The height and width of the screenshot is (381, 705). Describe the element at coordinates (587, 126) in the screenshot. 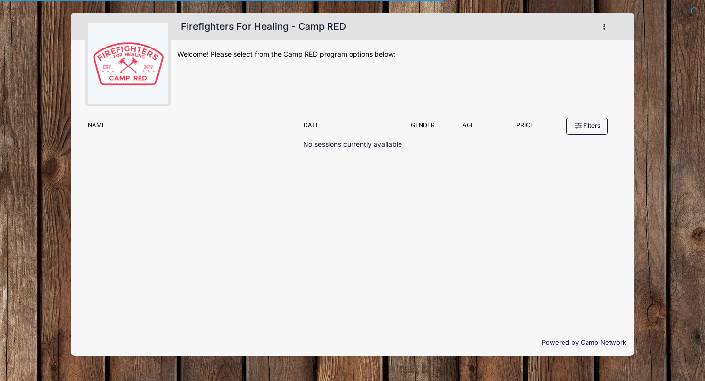

I see `button: Filters` at that location.